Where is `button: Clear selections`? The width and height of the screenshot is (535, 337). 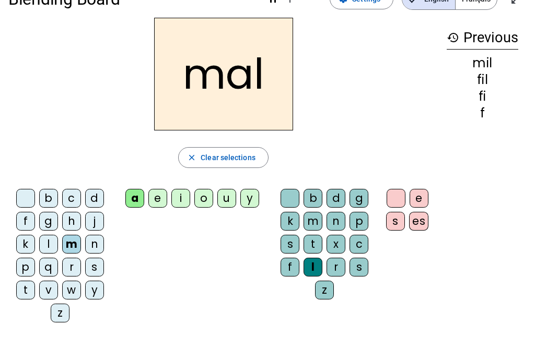 button: Clear selections is located at coordinates (223, 158).